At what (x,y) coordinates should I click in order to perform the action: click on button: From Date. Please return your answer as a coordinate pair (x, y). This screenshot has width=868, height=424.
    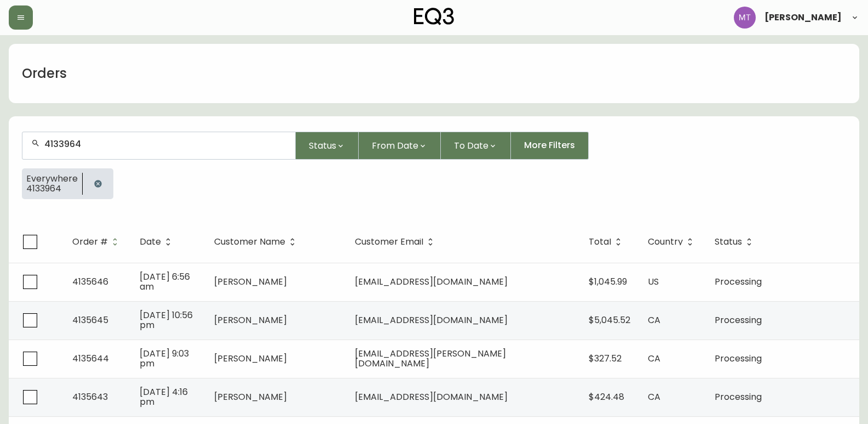
    Looking at the image, I should click on (400, 146).